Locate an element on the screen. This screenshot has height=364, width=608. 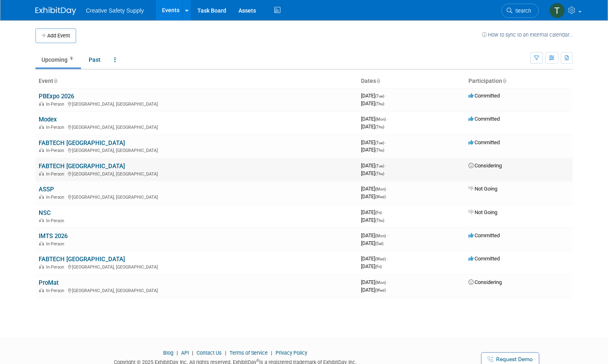
a: IMTS 2026 is located at coordinates (53, 236).